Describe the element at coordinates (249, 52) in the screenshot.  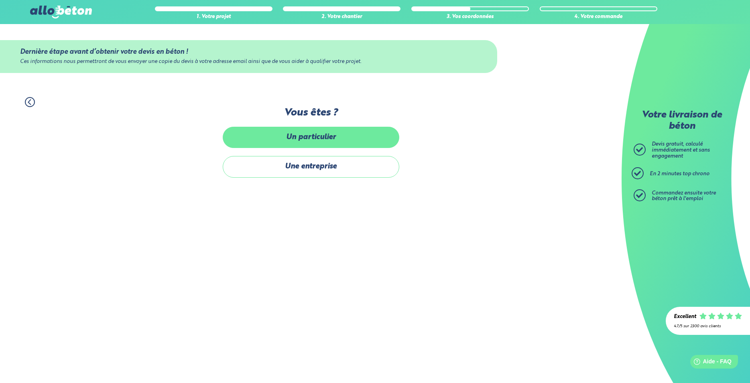
I see `div: Dernière étape avant d’obtenir votre devis en béton !` at that location.